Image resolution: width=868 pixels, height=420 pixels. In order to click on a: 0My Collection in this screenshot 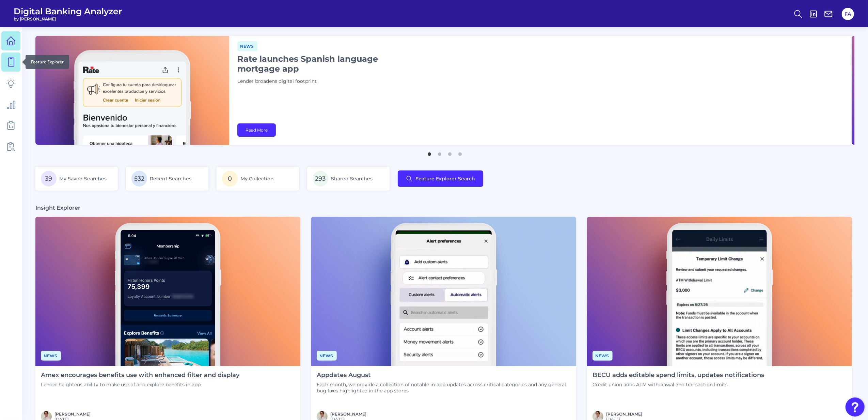, I will do `click(258, 178)`.